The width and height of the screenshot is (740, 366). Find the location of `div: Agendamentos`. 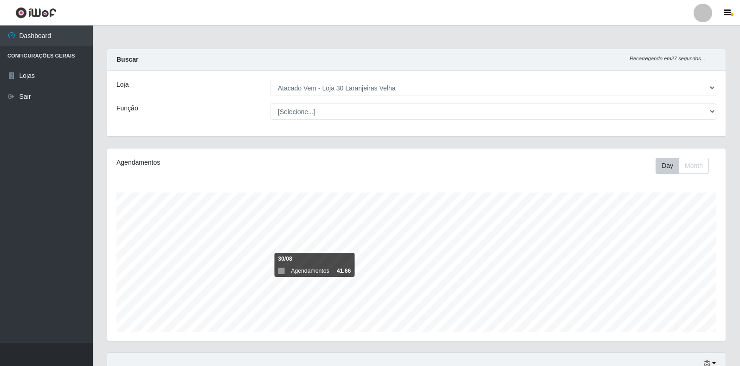

div: Agendamentos is located at coordinates (237, 162).